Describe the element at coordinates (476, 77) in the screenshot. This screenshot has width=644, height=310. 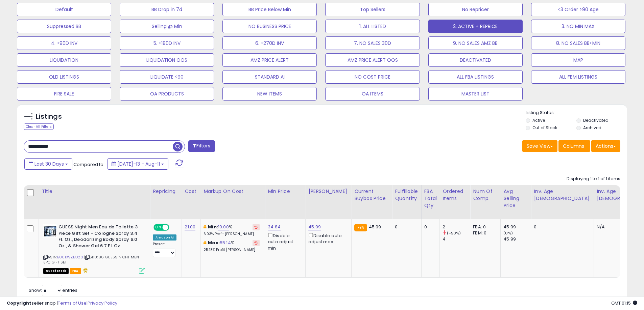
I see `button: ALL FBA LISTINGS` at that location.